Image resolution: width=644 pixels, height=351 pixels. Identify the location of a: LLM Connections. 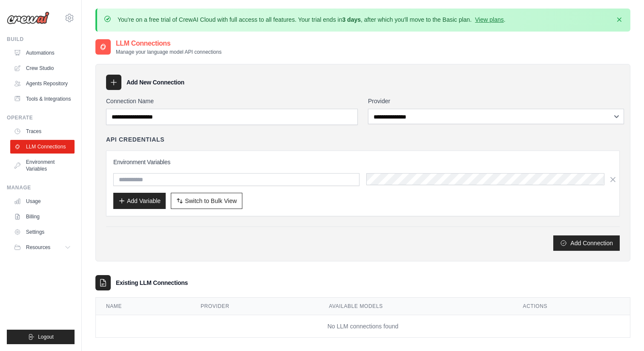
(42, 147).